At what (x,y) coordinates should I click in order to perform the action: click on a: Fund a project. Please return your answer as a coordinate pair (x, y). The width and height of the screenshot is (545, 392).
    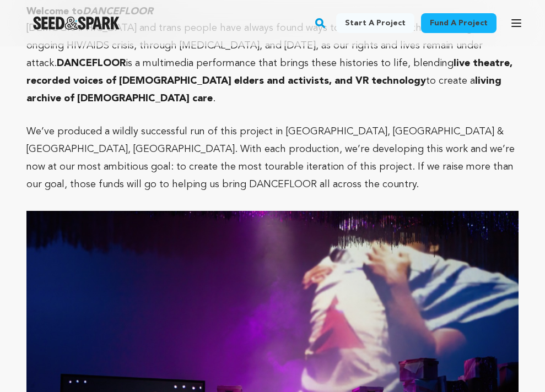
    Looking at the image, I should click on (459, 23).